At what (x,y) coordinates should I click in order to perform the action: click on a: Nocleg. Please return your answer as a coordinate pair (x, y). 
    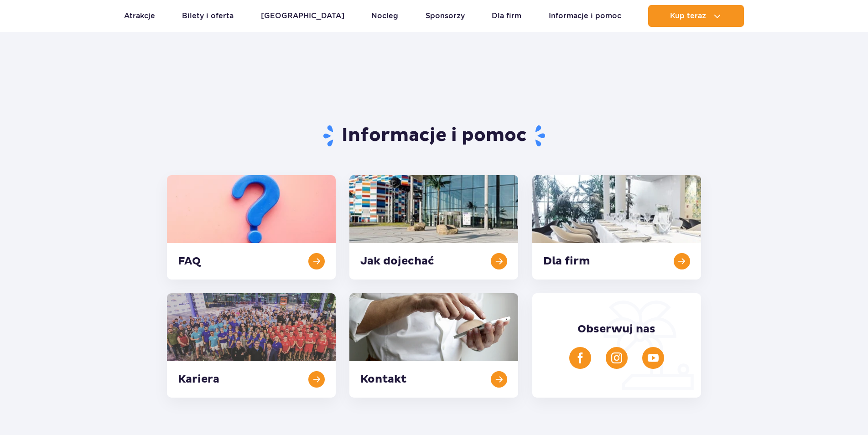
    Looking at the image, I should click on (385, 16).